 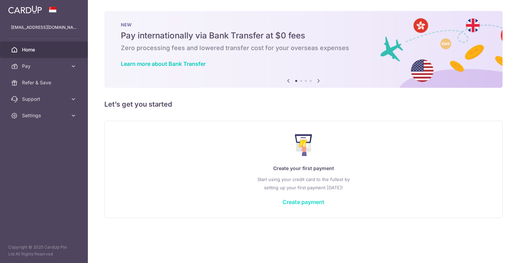 What do you see at coordinates (303, 49) in the screenshot?
I see `img: Bank transfer banner` at bounding box center [303, 49].